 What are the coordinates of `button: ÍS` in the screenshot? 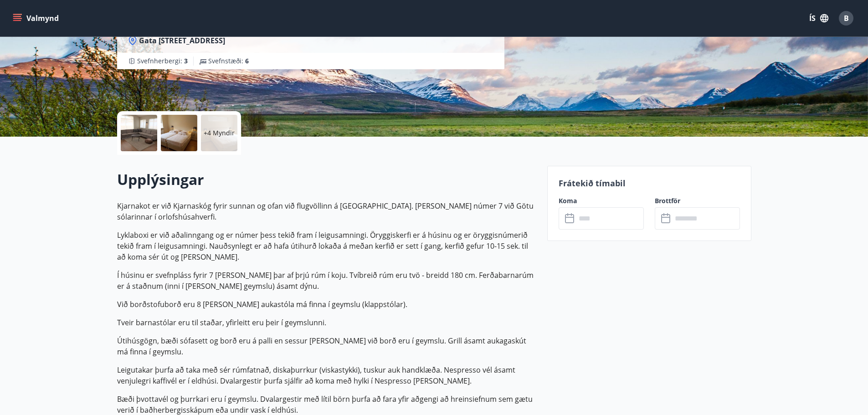 It's located at (819, 19).